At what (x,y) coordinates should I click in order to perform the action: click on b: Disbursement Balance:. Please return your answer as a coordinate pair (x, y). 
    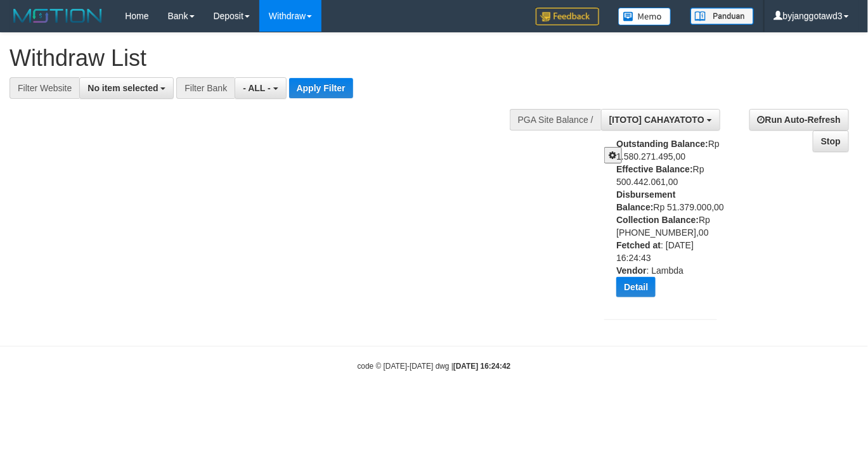
    Looking at the image, I should click on (646, 201).